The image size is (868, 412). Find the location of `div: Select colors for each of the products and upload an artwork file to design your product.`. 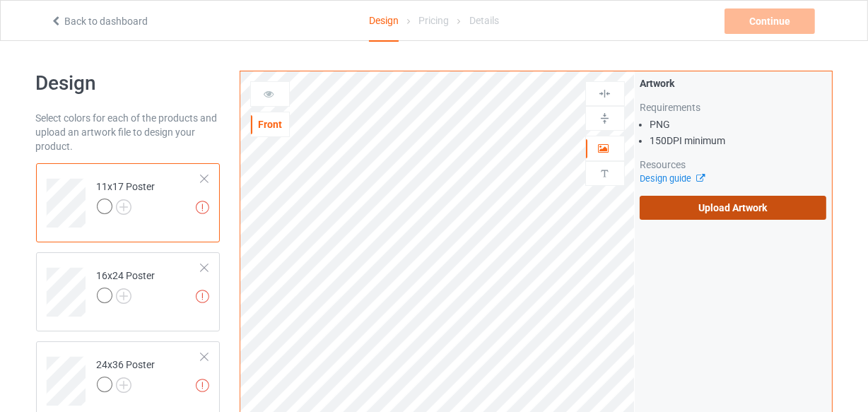

div: Select colors for each of the products and upload an artwork file to design your product. is located at coordinates (128, 132).